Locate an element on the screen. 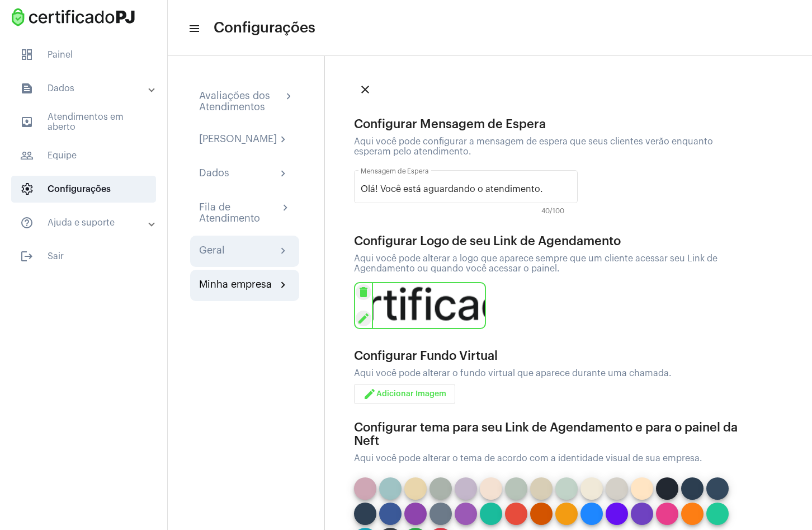  div: Aqui você pode configurar a mensagem de espera que seus clientes verão enquanto esperam pelo aten... is located at coordinates (550, 147).